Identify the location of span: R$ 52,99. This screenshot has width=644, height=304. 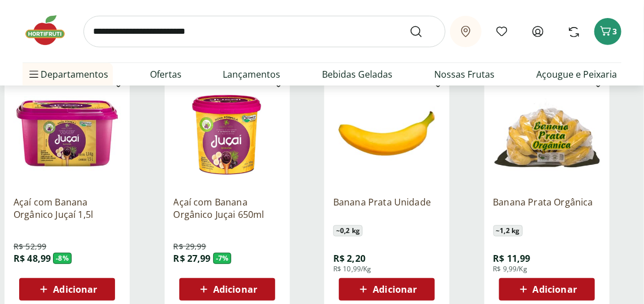
(30, 247).